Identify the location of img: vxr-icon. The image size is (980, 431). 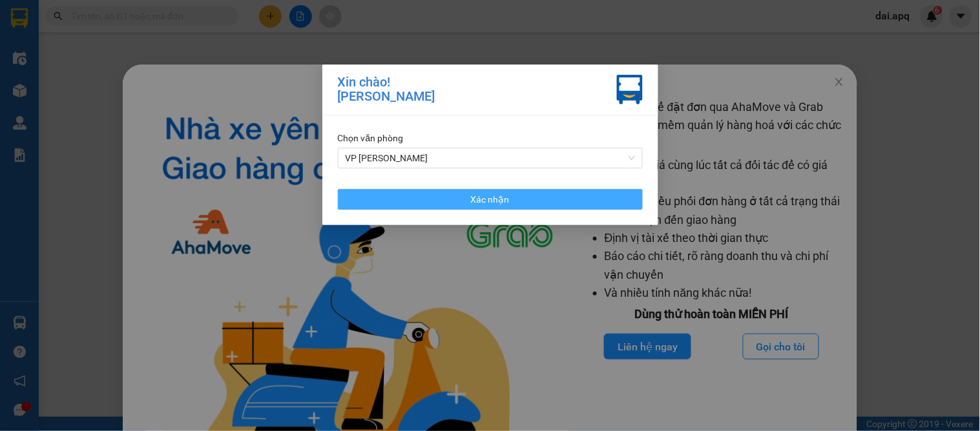
(630, 90).